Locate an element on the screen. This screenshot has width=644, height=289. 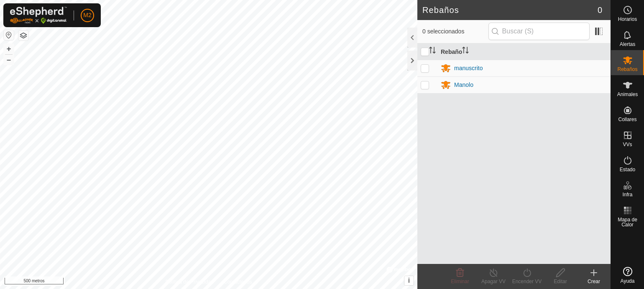
a: Política de Privacidad is located at coordinates (189, 282).